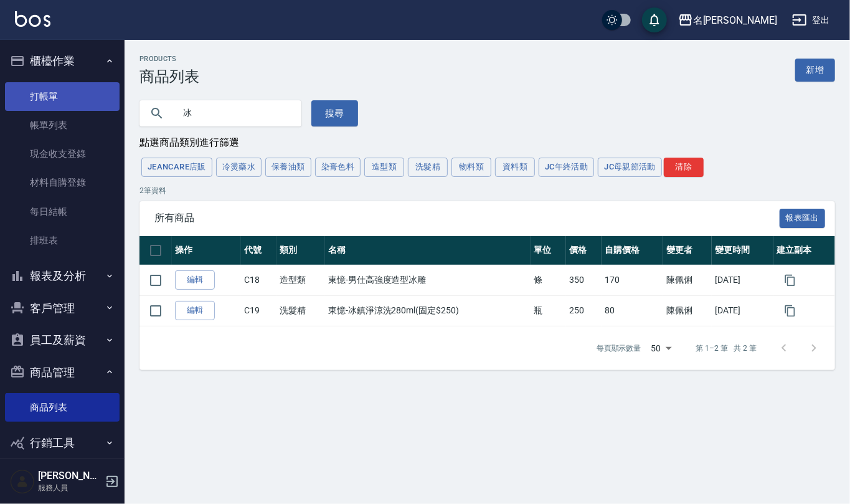 The width and height of the screenshot is (850, 504). Describe the element at coordinates (63, 182) in the screenshot. I see `a: 材料自購登錄` at that location.